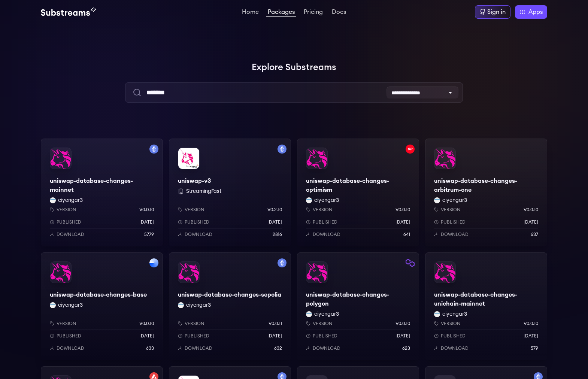  I want to click on a: Filter by sepolia networkuniswap-database-changes-sepoliauniswap-database-changes-sepoliaciyengar..., so click(230, 306).